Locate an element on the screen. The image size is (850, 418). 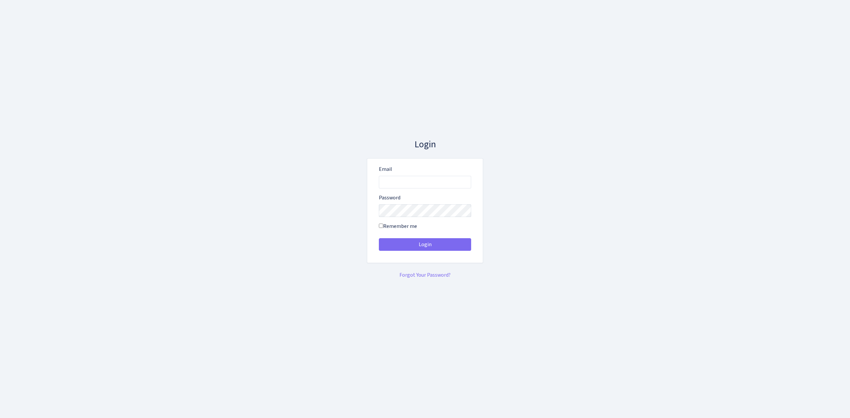
label: Remember me is located at coordinates (398, 226).